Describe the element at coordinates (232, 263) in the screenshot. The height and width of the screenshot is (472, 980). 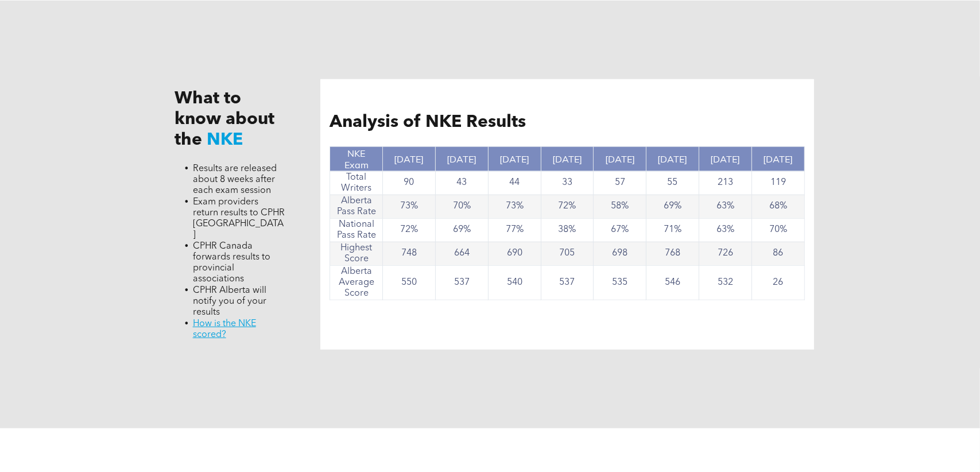
I see `span: CPHR Canada forwards results to provincial associations` at that location.